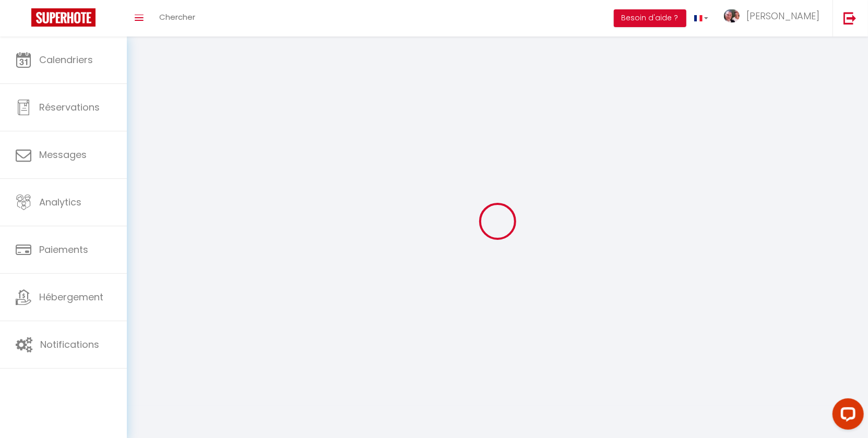  Describe the element at coordinates (649, 18) in the screenshot. I see `button: Besoin d'aide ?` at that location.